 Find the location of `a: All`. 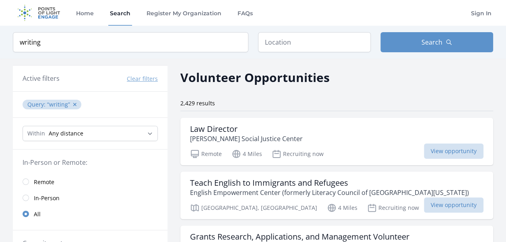

a: All is located at coordinates (90, 214).